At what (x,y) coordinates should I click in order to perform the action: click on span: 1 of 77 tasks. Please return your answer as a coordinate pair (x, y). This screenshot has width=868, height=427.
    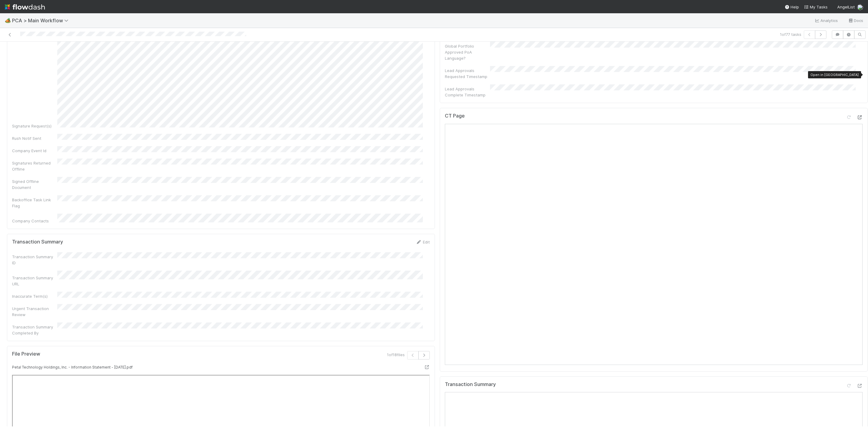
    Looking at the image, I should click on (791, 34).